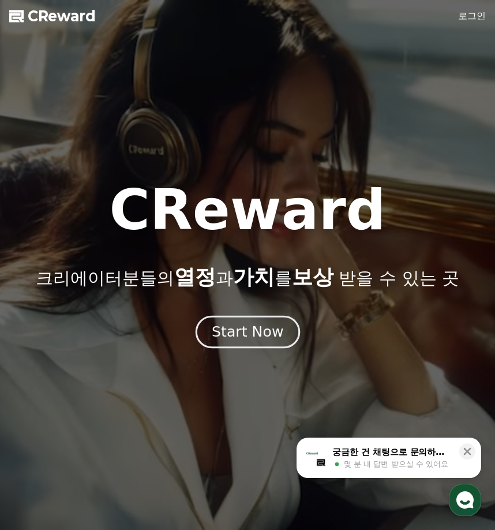  I want to click on span: 홈, so click(40, 388).